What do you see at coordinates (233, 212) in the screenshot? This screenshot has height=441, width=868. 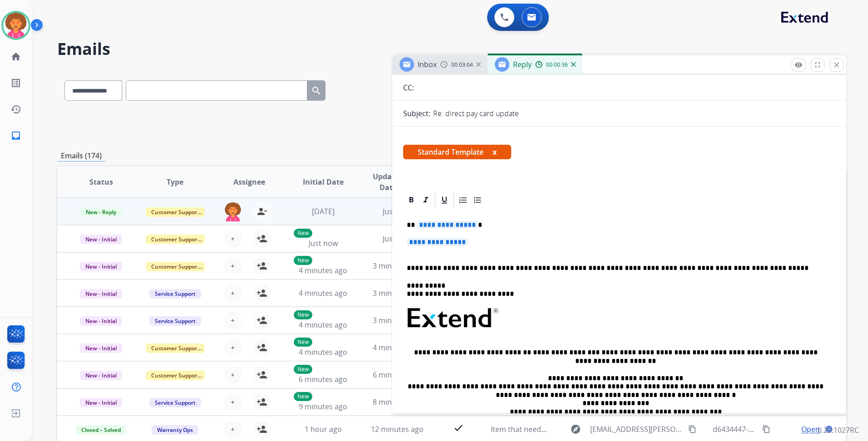 I see `img: agent-avatar` at bounding box center [233, 212].